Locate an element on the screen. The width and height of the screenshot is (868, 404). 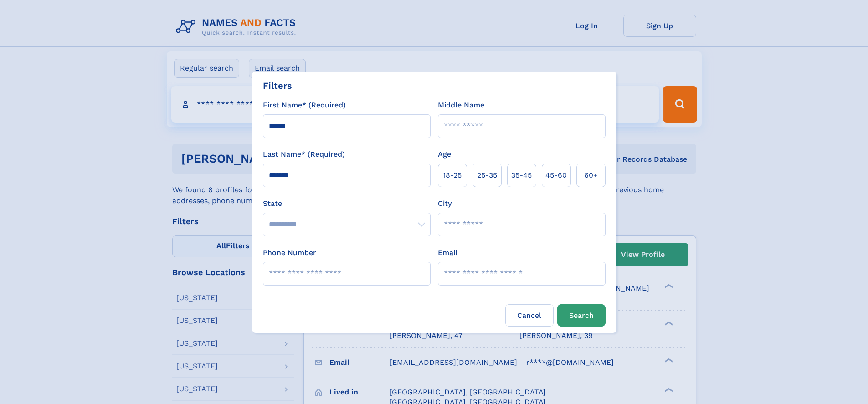
span: 45‑60 is located at coordinates (556, 176).